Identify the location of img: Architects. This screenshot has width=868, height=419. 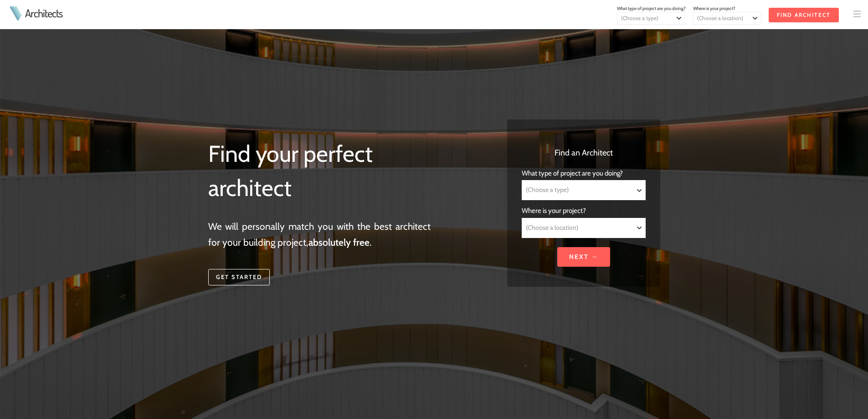
(16, 13).